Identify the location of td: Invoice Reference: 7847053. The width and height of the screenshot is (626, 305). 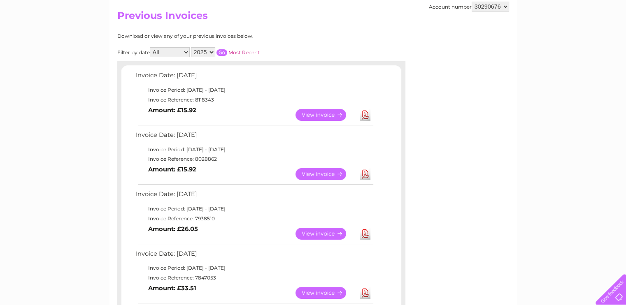
(254, 278).